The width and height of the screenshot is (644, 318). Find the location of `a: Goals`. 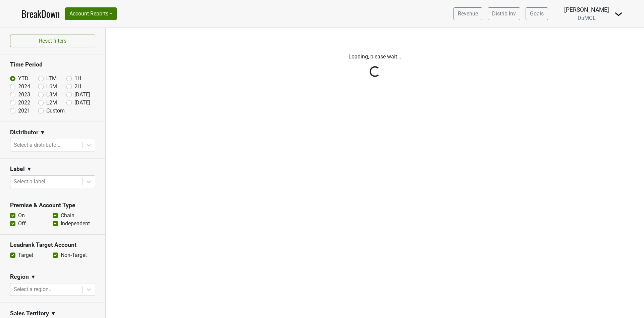

a: Goals is located at coordinates (537, 14).